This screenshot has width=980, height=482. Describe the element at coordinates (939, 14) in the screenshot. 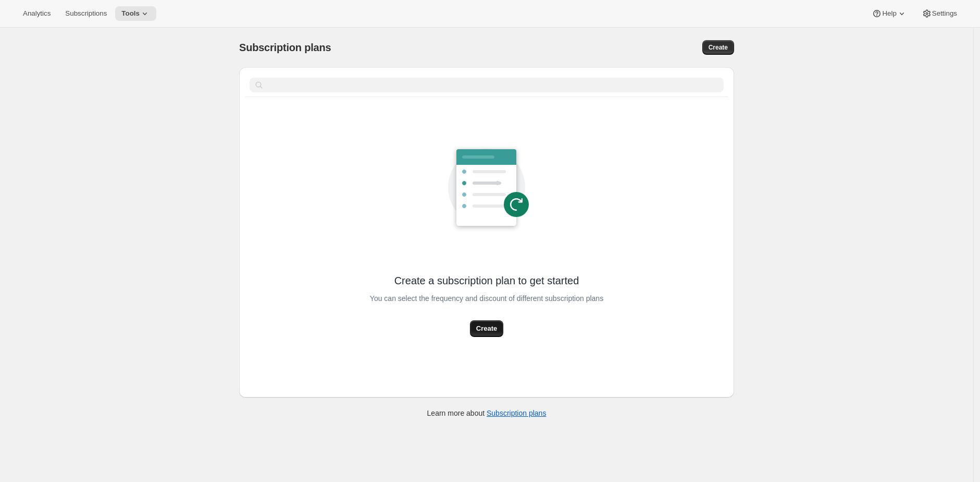

I see `button: Settings` at that location.